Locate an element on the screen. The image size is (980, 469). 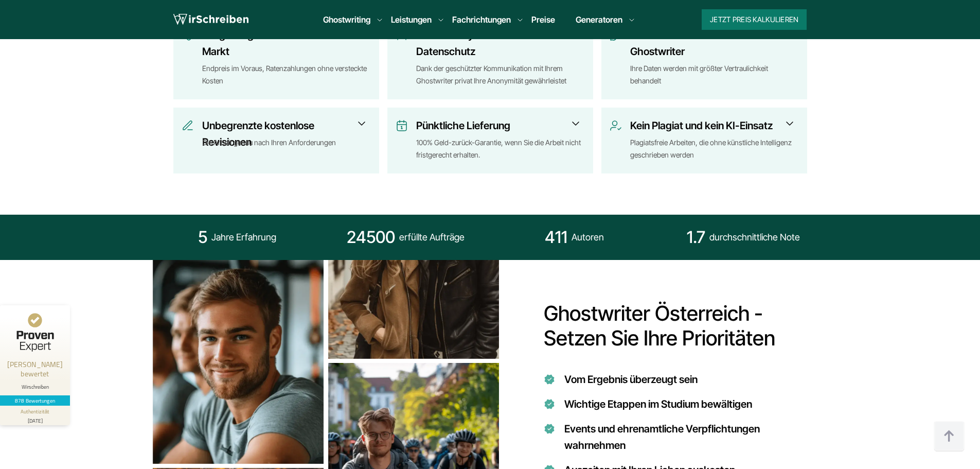
li: Wichtige Etappen im Studium bewältigen is located at coordinates (690, 404).